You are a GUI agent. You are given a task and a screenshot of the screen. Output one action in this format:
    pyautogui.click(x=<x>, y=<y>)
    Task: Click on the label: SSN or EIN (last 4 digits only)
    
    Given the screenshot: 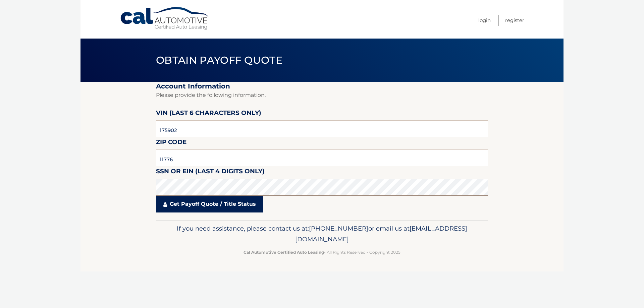 What is the action you would take?
    pyautogui.click(x=210, y=172)
    